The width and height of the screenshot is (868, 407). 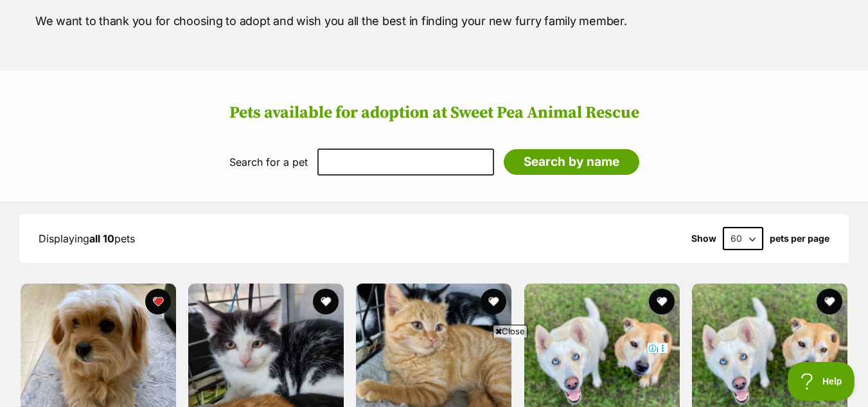 What do you see at coordinates (87, 238) in the screenshot?
I see `span: Displaying pets` at bounding box center [87, 238].